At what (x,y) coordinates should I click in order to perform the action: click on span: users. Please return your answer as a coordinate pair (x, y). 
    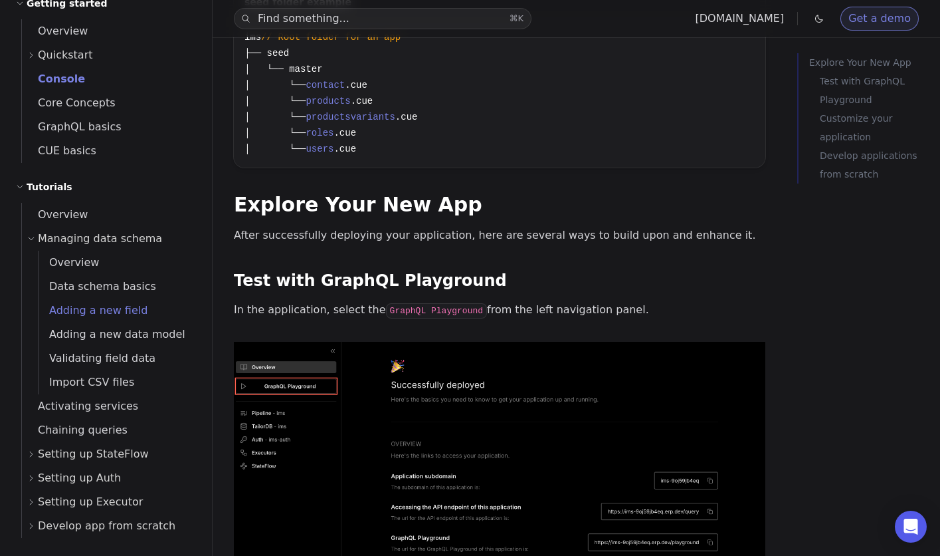
    Looking at the image, I should click on (320, 149).